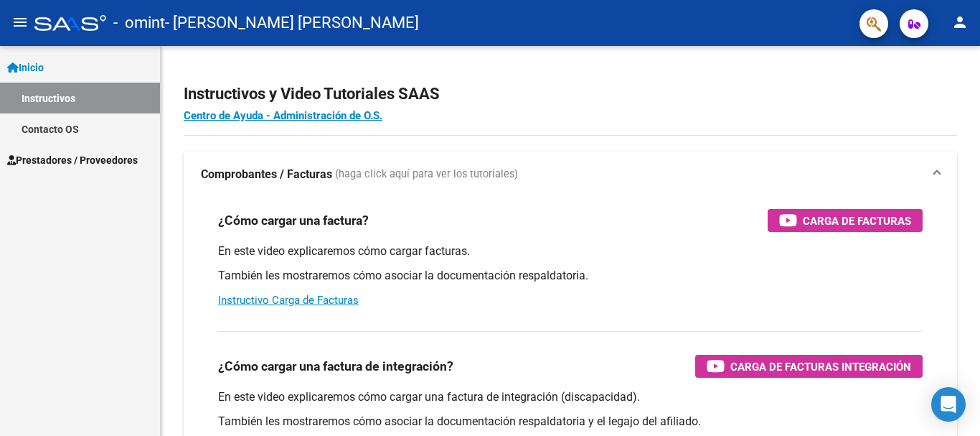  I want to click on p: En este video explicaremos cómo cargar una factura de integración (discapacidad)., so click(570, 397).